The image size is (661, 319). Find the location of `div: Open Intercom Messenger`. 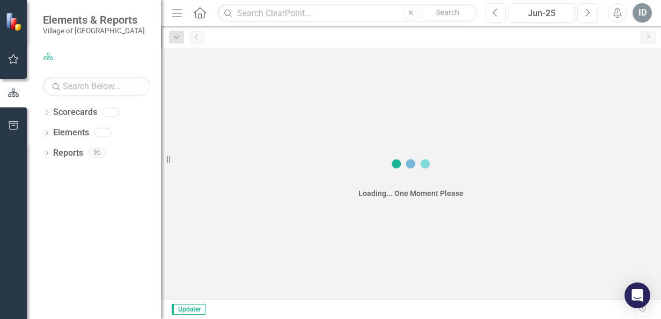

div: Open Intercom Messenger is located at coordinates (638, 295).